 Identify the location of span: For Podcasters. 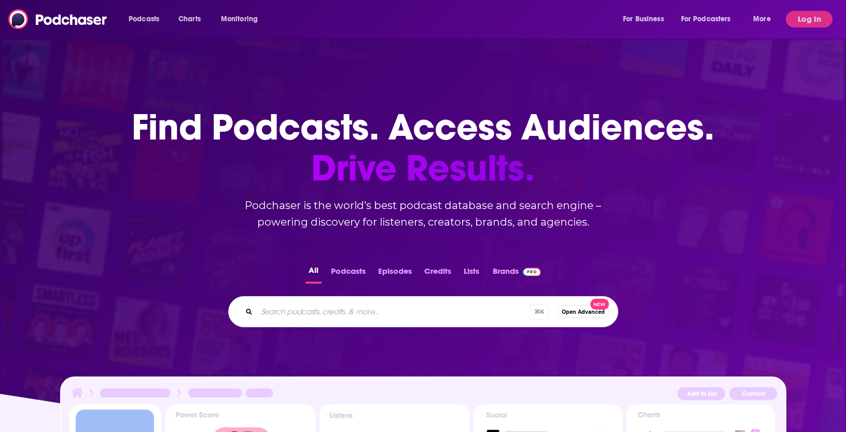
(706, 19).